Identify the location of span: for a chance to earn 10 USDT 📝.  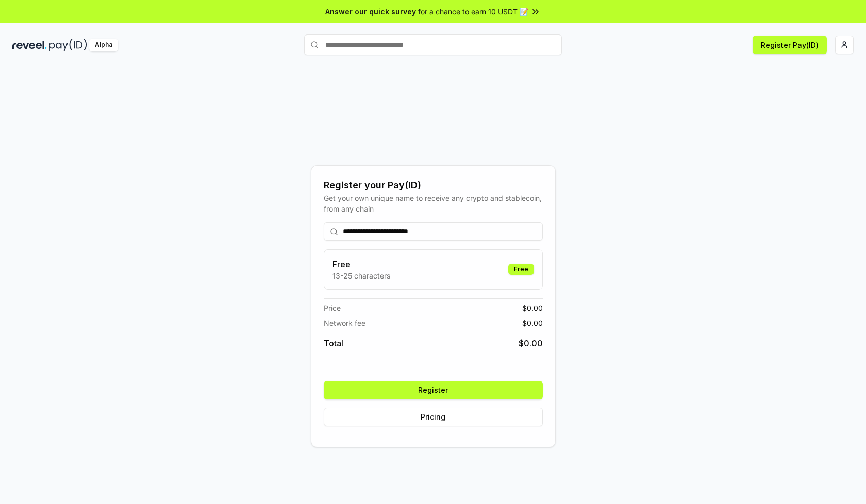
(473, 11).